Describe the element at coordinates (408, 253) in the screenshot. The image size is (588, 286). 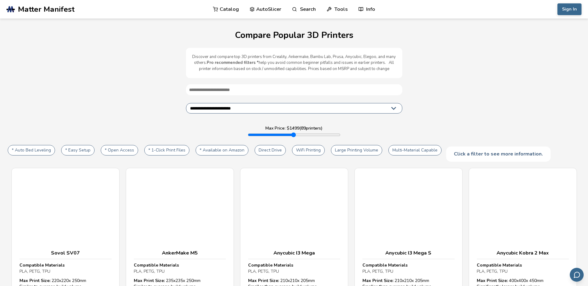
I see `h3: Anycubic I3 Mega S` at that location.